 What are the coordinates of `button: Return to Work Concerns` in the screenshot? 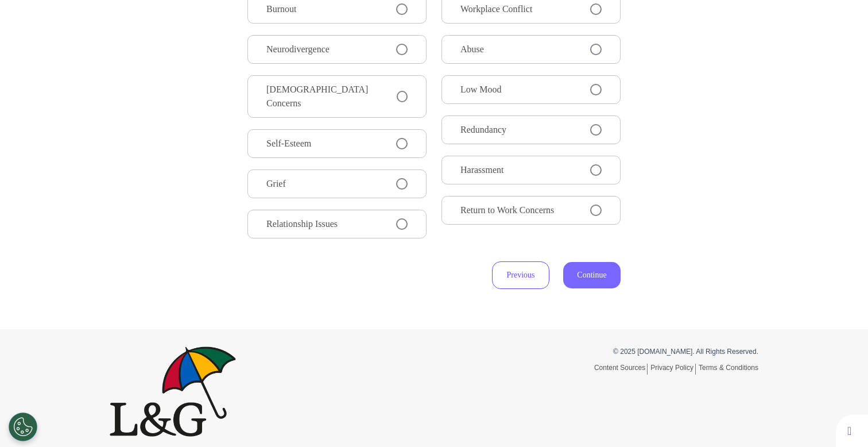 It's located at (531, 211).